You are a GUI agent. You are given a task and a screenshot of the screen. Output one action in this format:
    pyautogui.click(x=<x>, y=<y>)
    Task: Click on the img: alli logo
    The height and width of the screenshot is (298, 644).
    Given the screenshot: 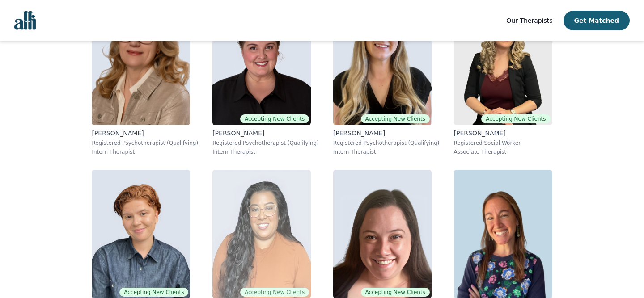 What is the action you would take?
    pyautogui.click(x=25, y=21)
    